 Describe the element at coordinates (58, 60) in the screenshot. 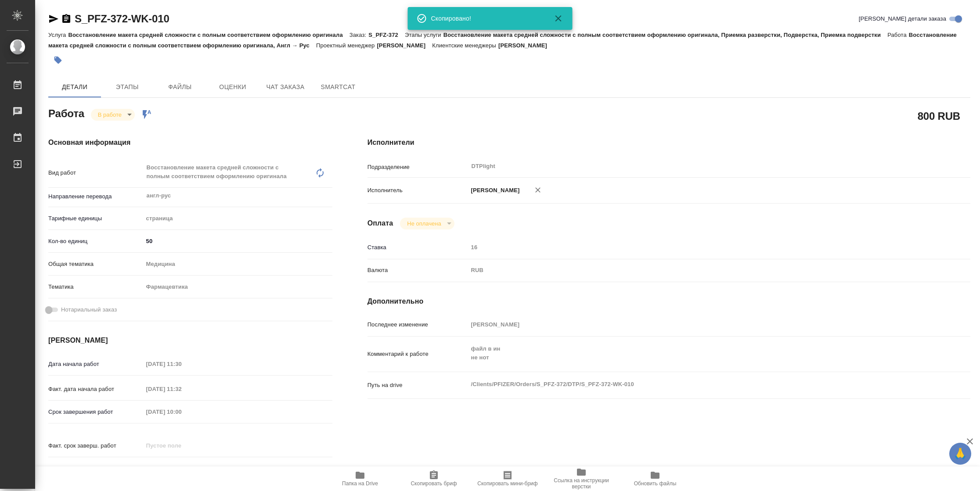

I see `button: Добавить тэг` at that location.